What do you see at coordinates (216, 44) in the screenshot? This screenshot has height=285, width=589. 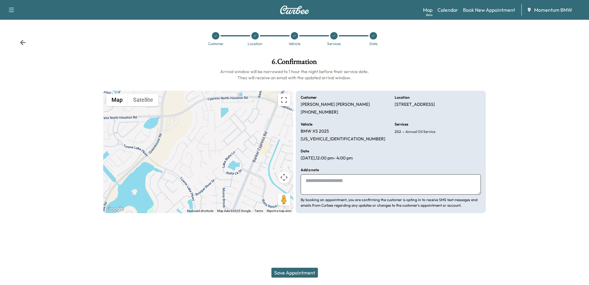 I see `div: Customer` at bounding box center [216, 44].